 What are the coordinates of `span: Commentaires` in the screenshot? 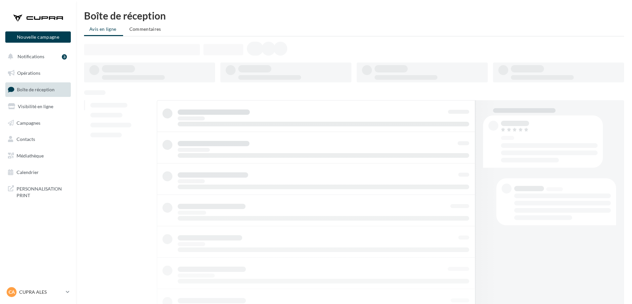 It's located at (145, 29).